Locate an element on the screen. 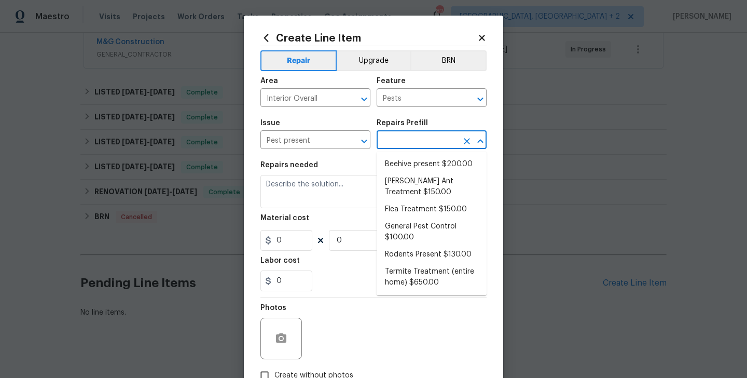  button: Clear is located at coordinates (467, 141).